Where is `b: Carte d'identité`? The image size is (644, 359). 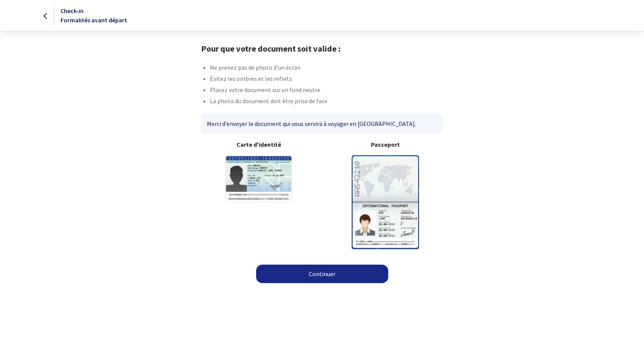 b: Carte d'identité is located at coordinates (258, 144).